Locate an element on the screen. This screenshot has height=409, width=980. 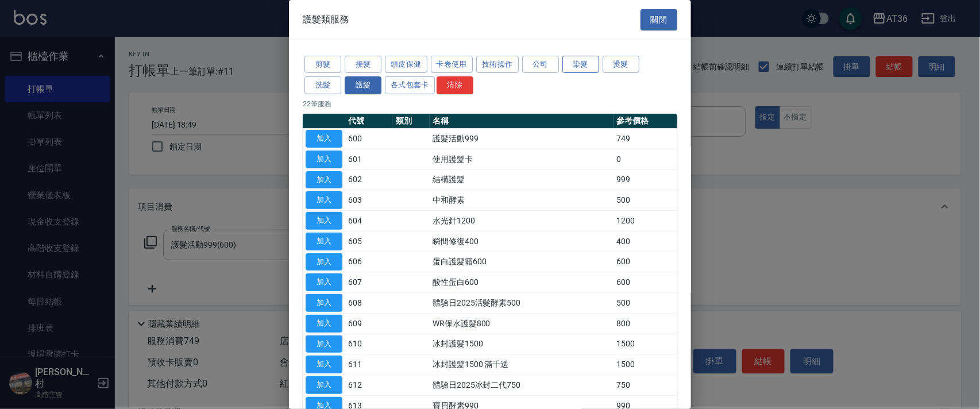
td: 612 is located at coordinates (369, 385).